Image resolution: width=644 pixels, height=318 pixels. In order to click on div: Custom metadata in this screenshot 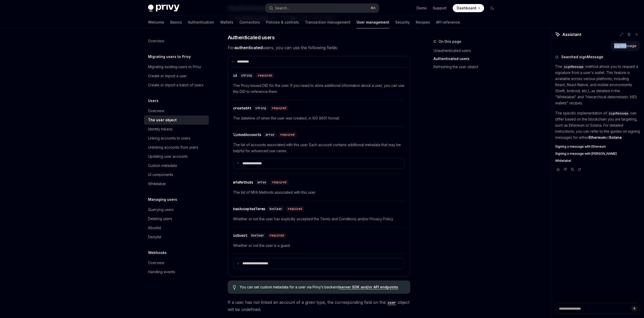, I will do `click(162, 165)`.